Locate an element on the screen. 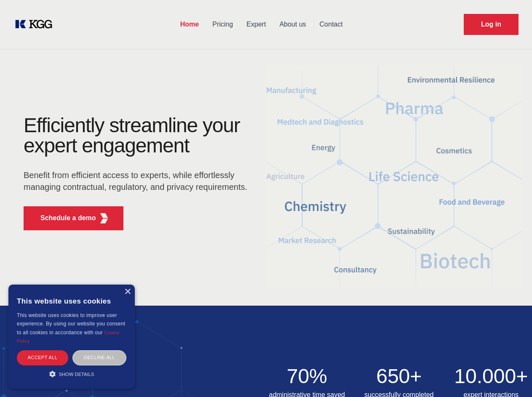 The height and width of the screenshot is (397, 532). h2: 70% is located at coordinates (307, 376).